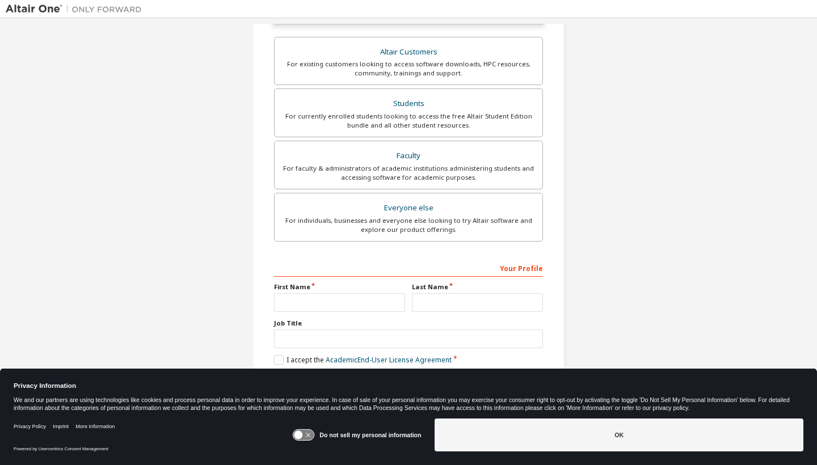  I want to click on label: I accept the, so click(362, 360).